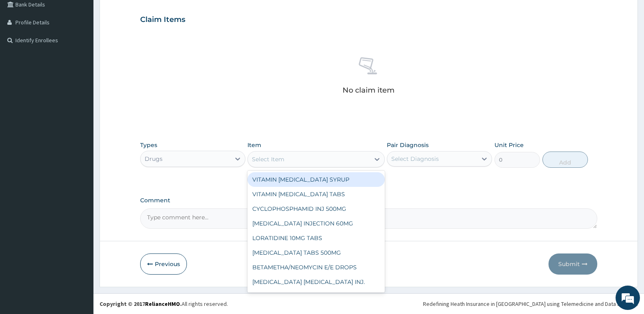 This screenshot has width=644, height=314. Describe the element at coordinates (316, 297) in the screenshot. I see `div: TRETINOIN0.05% CREAM` at that location.